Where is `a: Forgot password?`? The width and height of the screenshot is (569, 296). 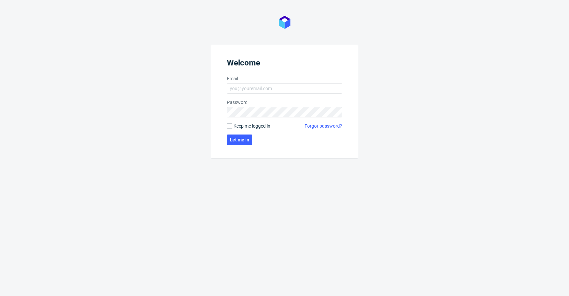
a: Forgot password? is located at coordinates (323, 126).